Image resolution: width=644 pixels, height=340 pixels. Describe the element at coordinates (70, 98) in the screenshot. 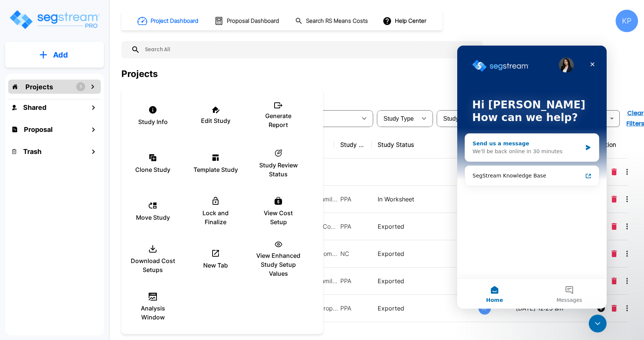

I see `div: Send us a message` at that location.